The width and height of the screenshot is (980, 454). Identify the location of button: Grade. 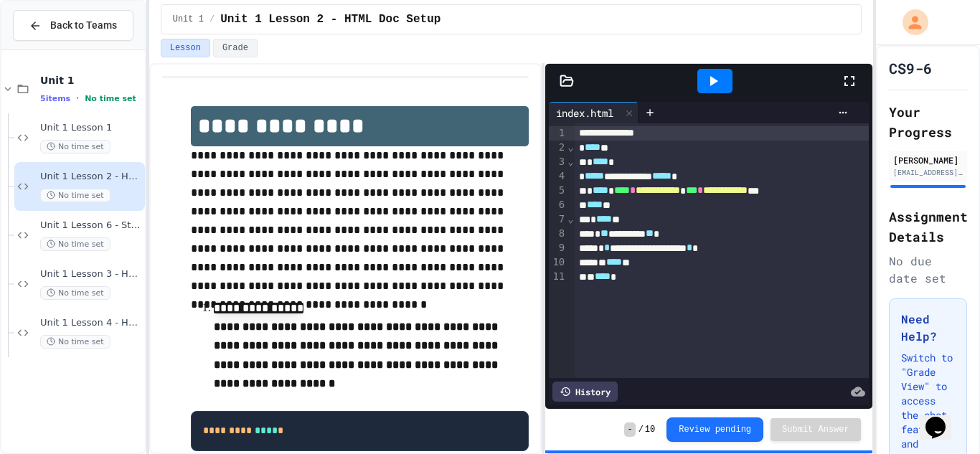
(235, 48).